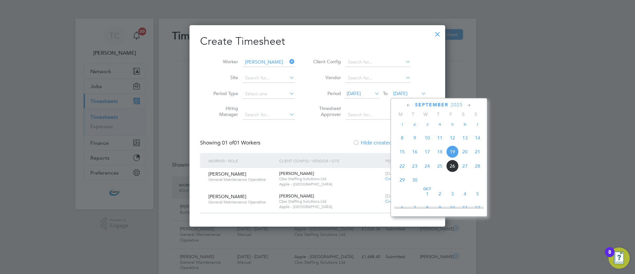 Image resolution: width=635 pixels, height=274 pixels. Describe the element at coordinates (331, 161) in the screenshot. I see `div: Client Config / Vendor / Site` at that location.